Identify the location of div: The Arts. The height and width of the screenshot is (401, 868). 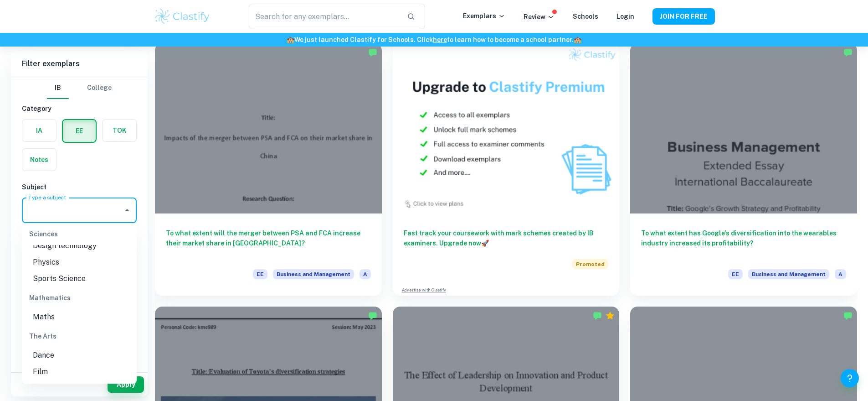
(79, 336).